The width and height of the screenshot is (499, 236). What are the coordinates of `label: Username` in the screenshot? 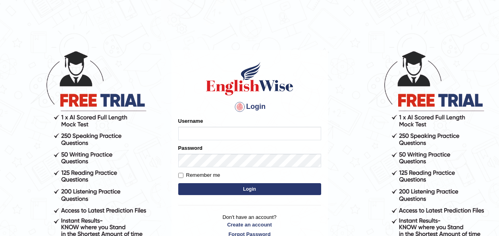 It's located at (190, 121).